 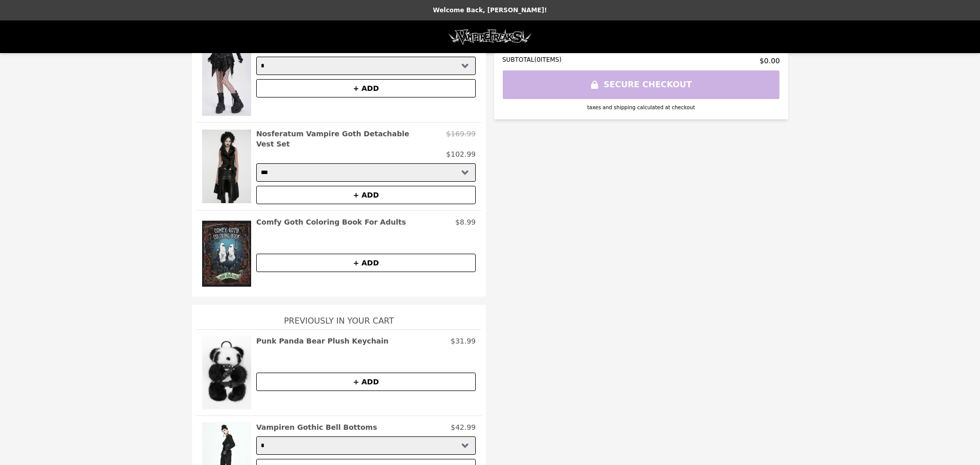 What do you see at coordinates (461, 154) in the screenshot?
I see `p: $102.99` at bounding box center [461, 154].